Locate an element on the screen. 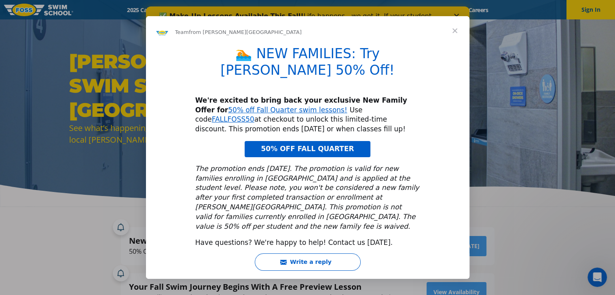 The image size is (615, 295). button: Write a reply is located at coordinates (308, 262).